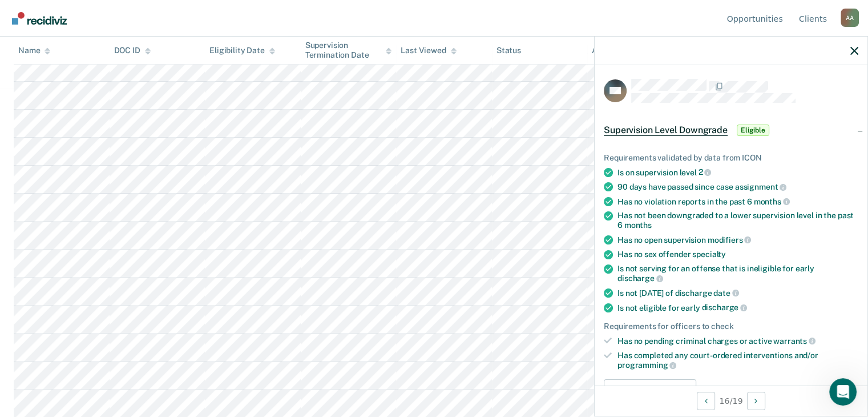 Image resolution: width=868 pixels, height=417 pixels. Describe the element at coordinates (738, 202) in the screenshot. I see `div: Has no violation reports in the past 6` at that location.